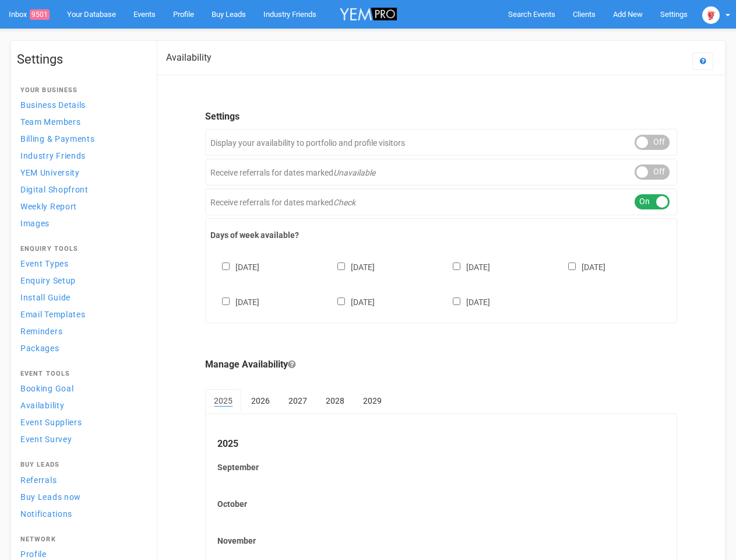  Describe the element at coordinates (48, 281) in the screenshot. I see `span: Enquiry Setup` at that location.